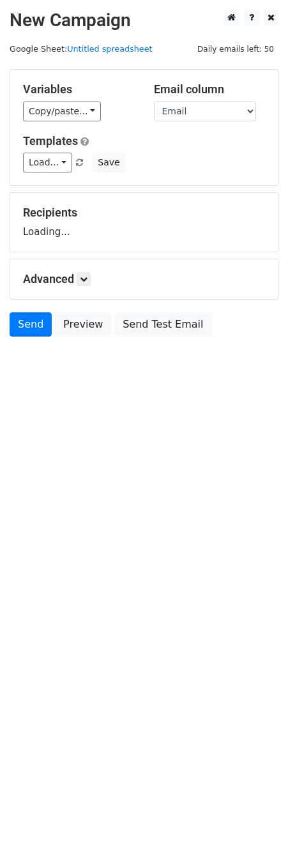  Describe the element at coordinates (79, 90) in the screenshot. I see `h5: Variables` at that location.